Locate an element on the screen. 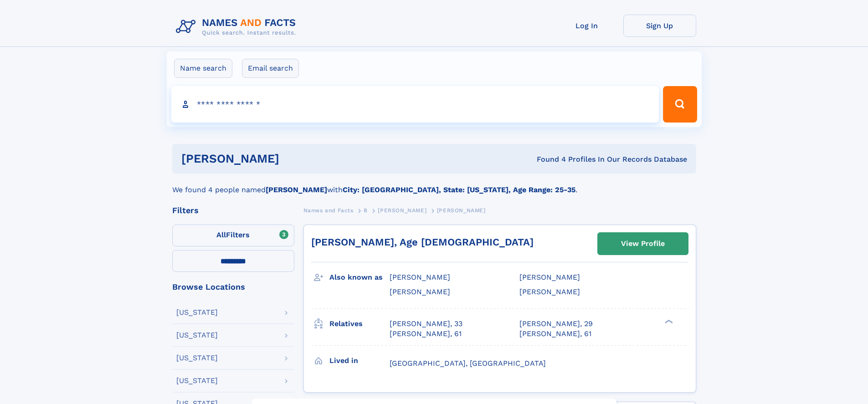  div: Found 4 Profiles In Our Records Database is located at coordinates (547, 160).